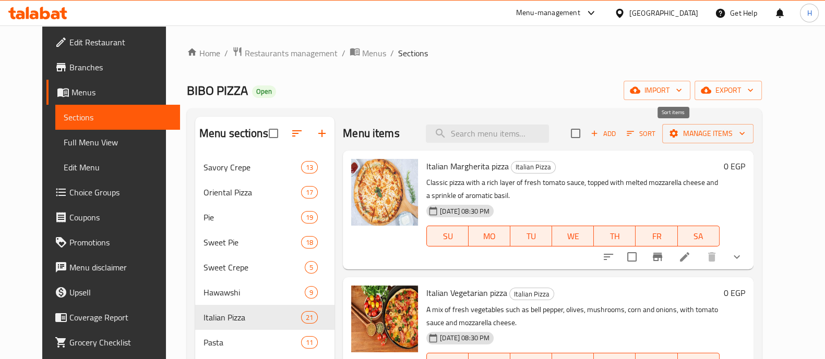 Image resolution: width=825 pixels, height=359 pixels. What do you see at coordinates (657, 90) in the screenshot?
I see `button: import` at bounding box center [657, 90].